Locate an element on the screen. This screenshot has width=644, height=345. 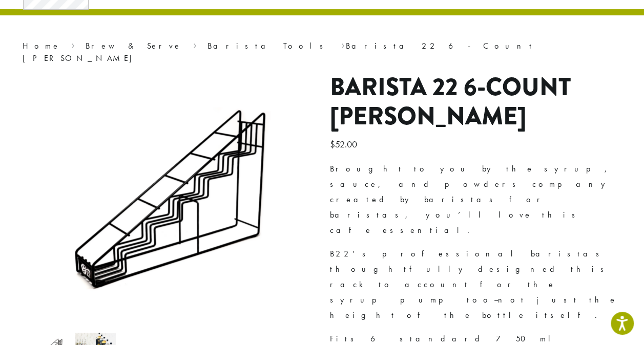
a: Brew & Serve is located at coordinates (134, 46).